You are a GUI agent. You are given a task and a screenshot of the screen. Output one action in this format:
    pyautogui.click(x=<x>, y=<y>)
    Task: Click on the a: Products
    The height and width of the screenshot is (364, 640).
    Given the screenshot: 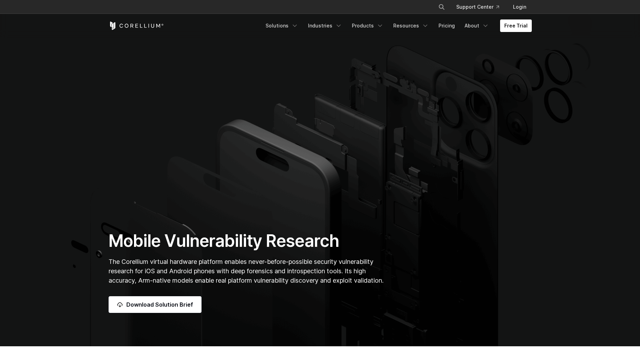 What is the action you would take?
    pyautogui.click(x=367, y=25)
    